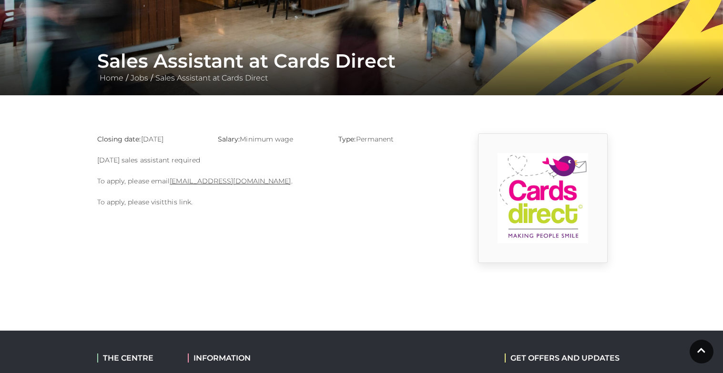 Image resolution: width=723 pixels, height=373 pixels. Describe the element at coordinates (248, 358) in the screenshot. I see `h2: INFORMATION` at that location.